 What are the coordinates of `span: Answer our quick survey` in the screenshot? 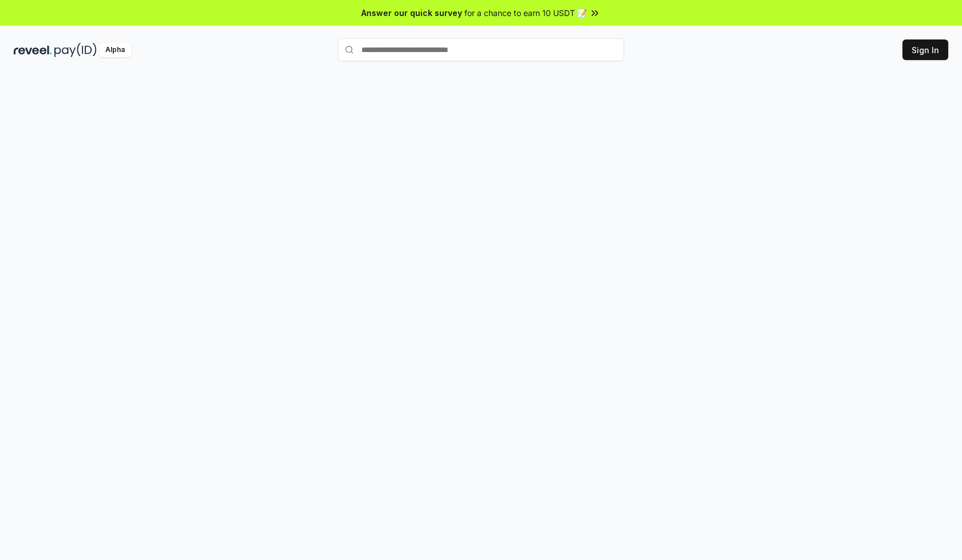 It's located at (412, 12).